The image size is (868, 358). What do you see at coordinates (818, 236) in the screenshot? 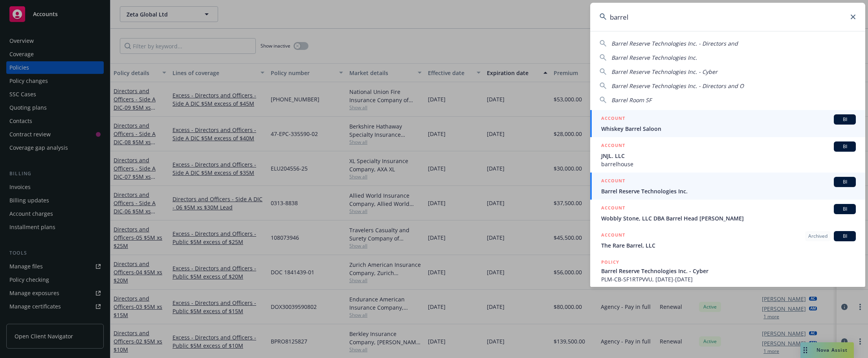
I see `span: Archived` at bounding box center [818, 236].